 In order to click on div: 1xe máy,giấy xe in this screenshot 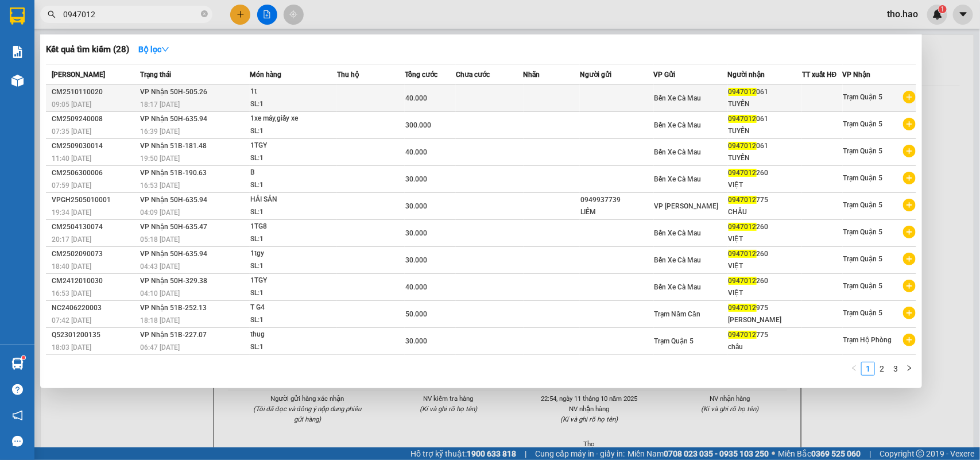, I will do `click(293, 119)`.